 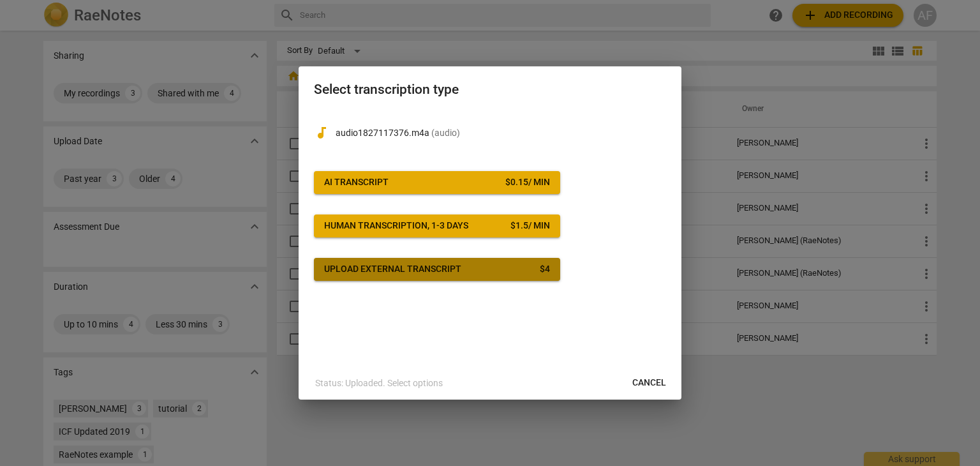 What do you see at coordinates (490, 89) in the screenshot?
I see `h2: Select transcription type` at bounding box center [490, 89].